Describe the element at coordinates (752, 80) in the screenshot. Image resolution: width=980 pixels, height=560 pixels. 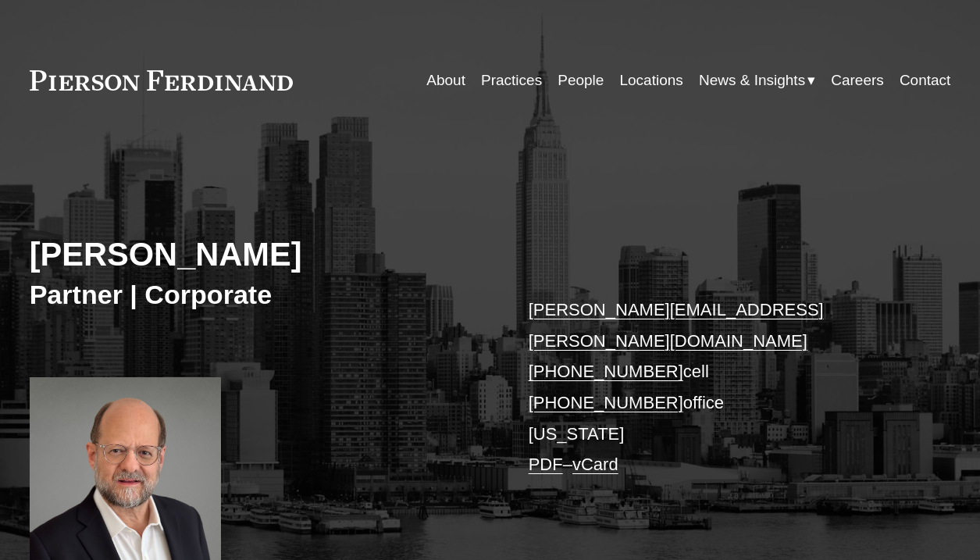
I see `span: News & Insights` at that location.